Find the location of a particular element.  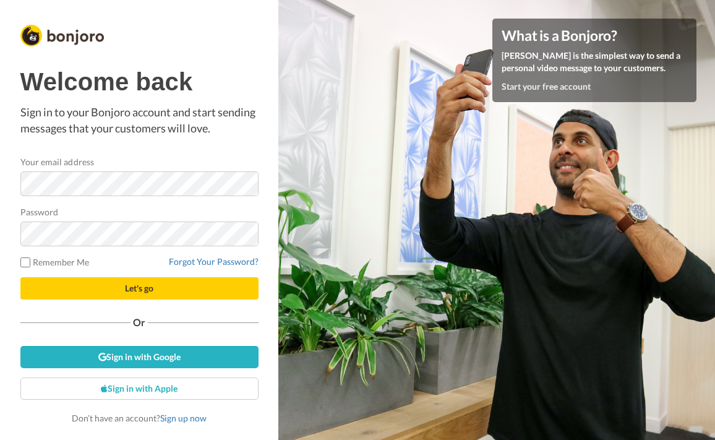

span: Let's go is located at coordinates (139, 288).